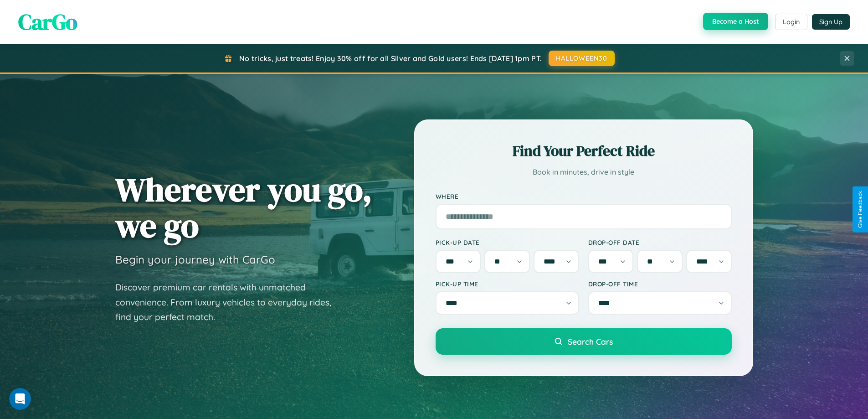  Describe the element at coordinates (507, 242) in the screenshot. I see `label: Pick-up Date` at that location.